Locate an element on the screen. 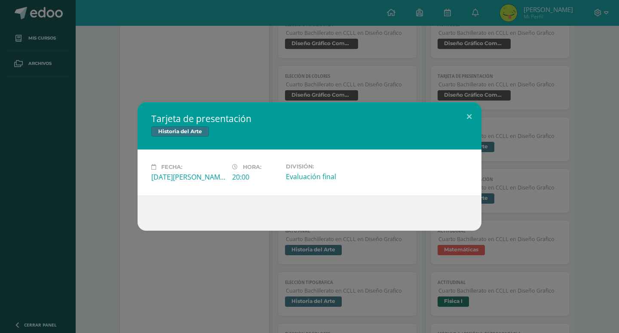 This screenshot has width=619, height=333. span: Historia del Arte is located at coordinates (180, 132).